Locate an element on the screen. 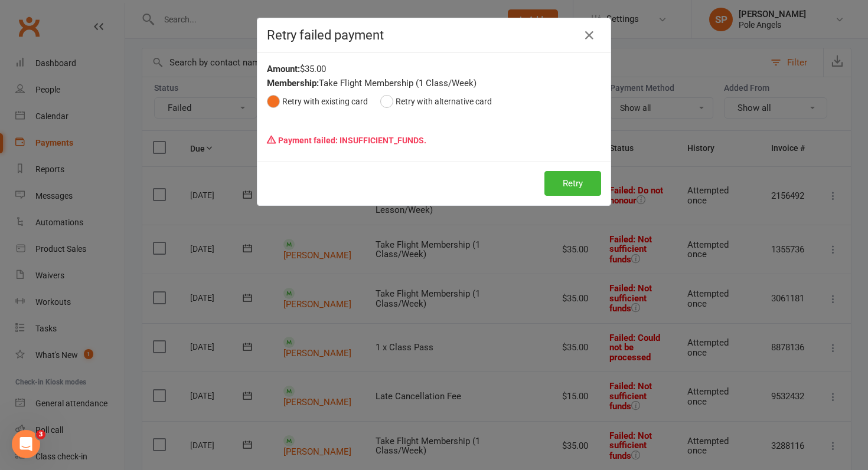 This screenshot has height=470, width=868. strong: Membership: is located at coordinates (292, 83).